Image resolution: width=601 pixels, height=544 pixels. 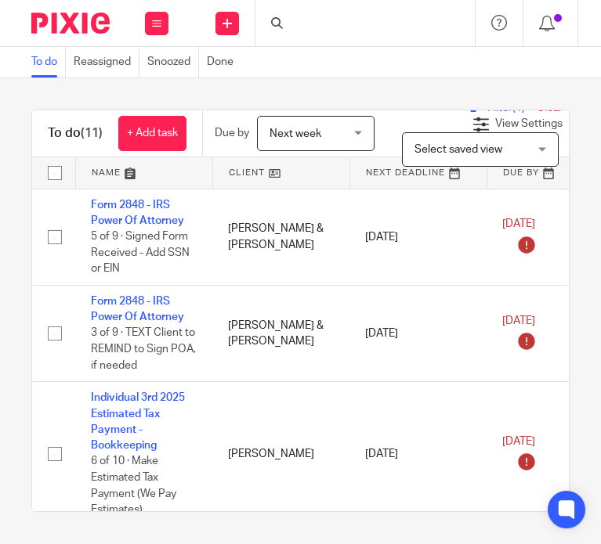 What do you see at coordinates (140, 252) in the screenshot?
I see `span: 5 of 9 · Signed Form Received - Add SSN or EIN` at bounding box center [140, 252].